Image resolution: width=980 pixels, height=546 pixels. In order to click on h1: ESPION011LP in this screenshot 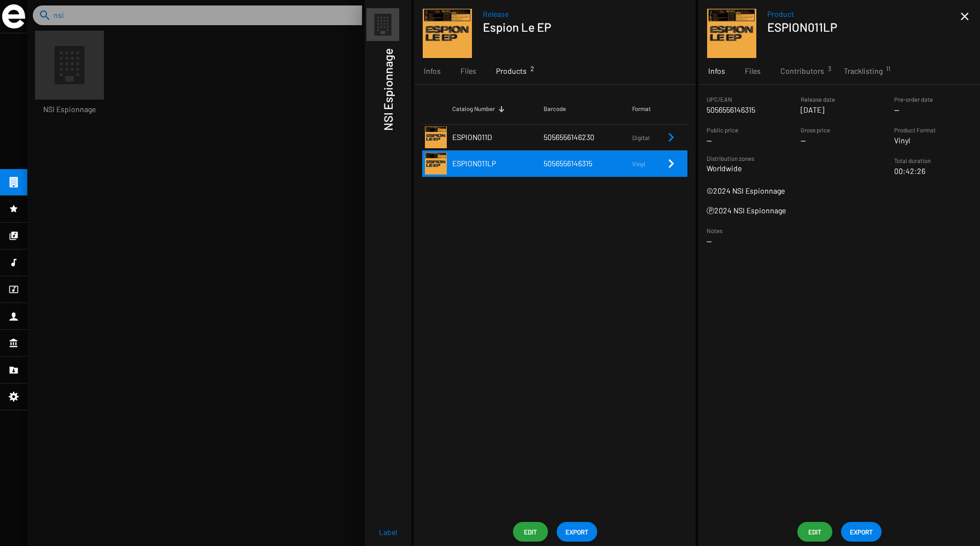, I will do `click(859, 27)`.